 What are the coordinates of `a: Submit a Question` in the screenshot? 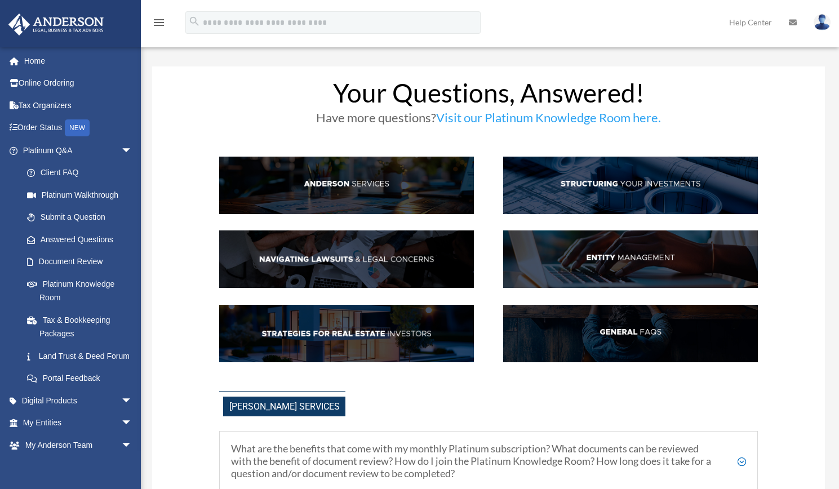 It's located at (82, 217).